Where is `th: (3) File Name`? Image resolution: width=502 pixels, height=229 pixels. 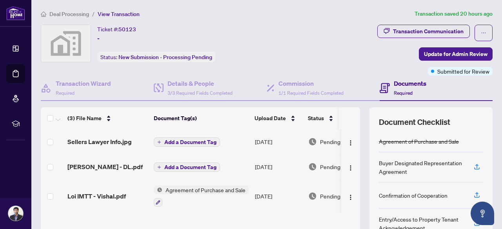
th: (3) File Name is located at coordinates (107, 118).